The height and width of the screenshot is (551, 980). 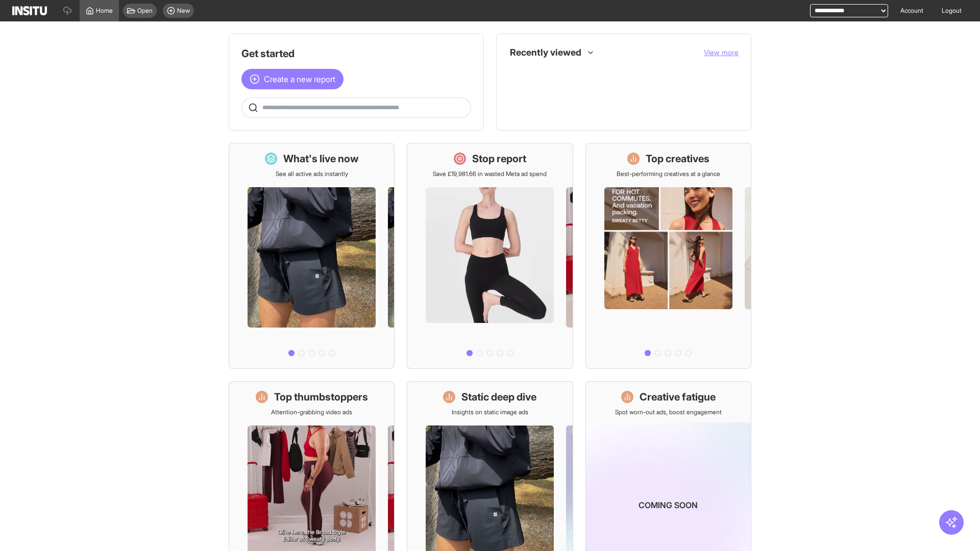 What do you see at coordinates (30, 11) in the screenshot?
I see `img: Logo` at bounding box center [30, 11].